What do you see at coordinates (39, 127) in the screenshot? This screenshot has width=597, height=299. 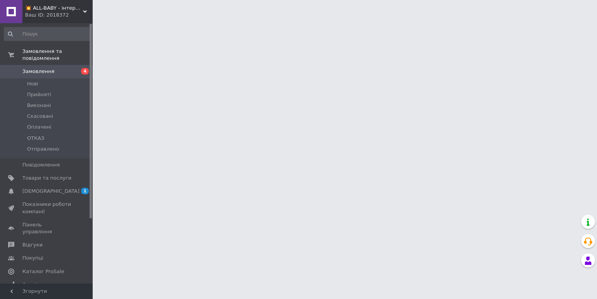 I see `span: Оплачені` at bounding box center [39, 127].